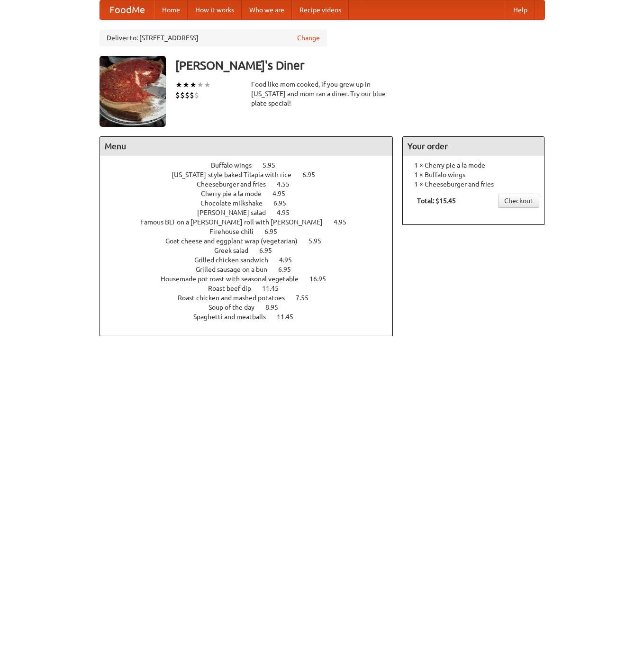 The width and height of the screenshot is (644, 670). I want to click on a: Cherry pie a la mode 4.95, so click(252, 194).